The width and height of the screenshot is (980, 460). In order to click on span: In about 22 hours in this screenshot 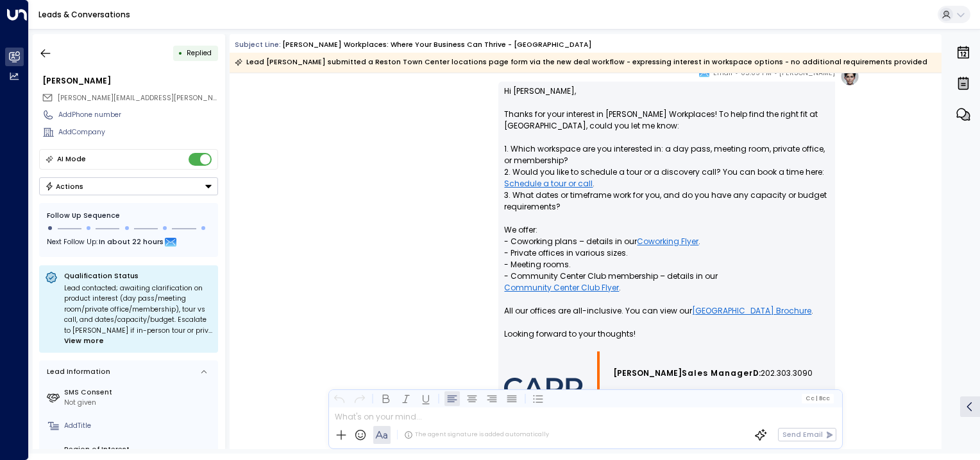, I will do `click(131, 243)`.